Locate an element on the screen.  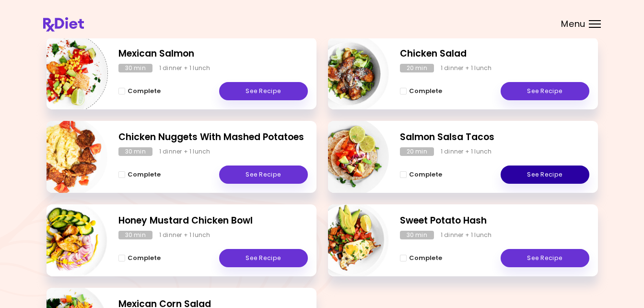
img: Info - Salmon Salsa Tacos is located at coordinates (349, 157).